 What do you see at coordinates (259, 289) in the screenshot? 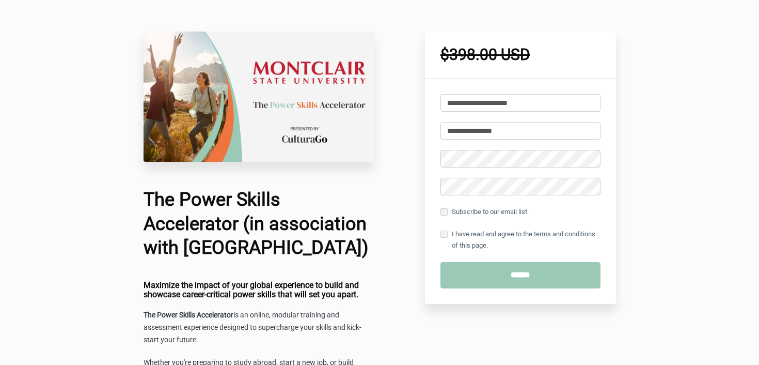
I see `h4: Maximize the impact of your global experience to build and showcase career-critical power skills ...` at bounding box center [259, 289].